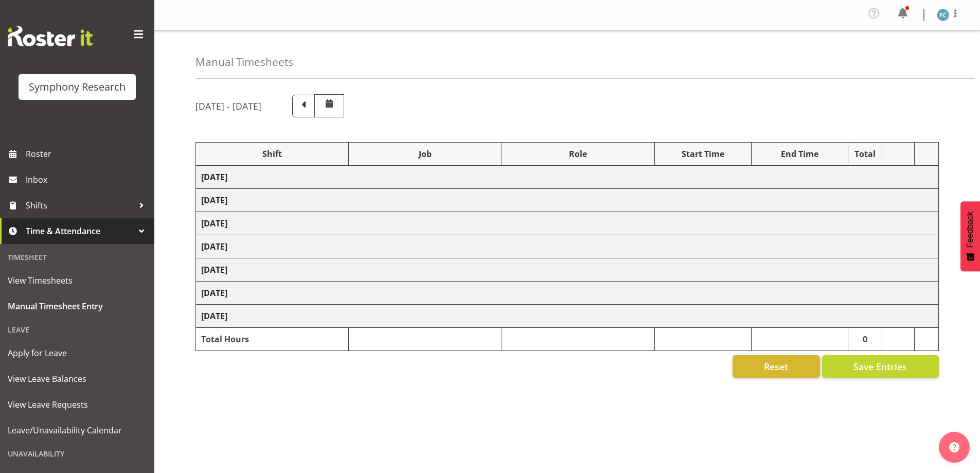 This screenshot has height=473, width=980. What do you see at coordinates (77, 257) in the screenshot?
I see `div: Timesheet` at bounding box center [77, 257].